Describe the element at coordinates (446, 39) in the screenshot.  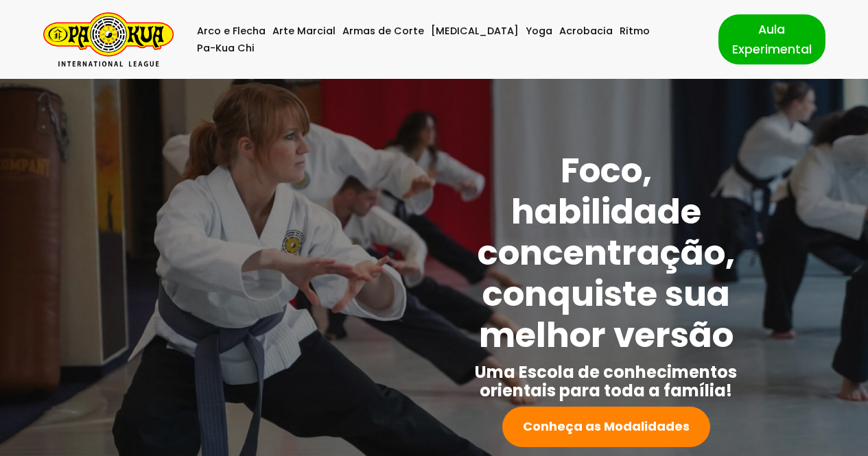
I see `div: Menu primário` at that location.